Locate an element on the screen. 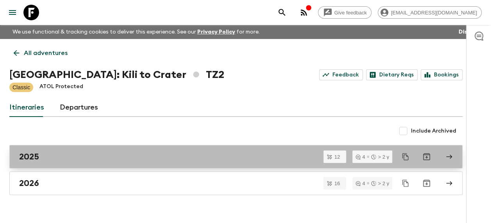 Image resolution: width=491 pixels, height=223 pixels. span: 12 is located at coordinates (337, 157).